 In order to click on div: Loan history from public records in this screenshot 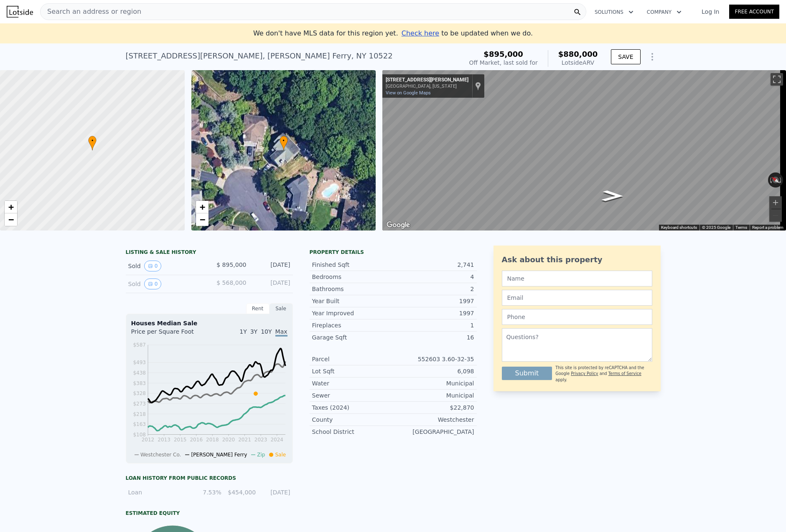, I will do `click(209, 478)`.